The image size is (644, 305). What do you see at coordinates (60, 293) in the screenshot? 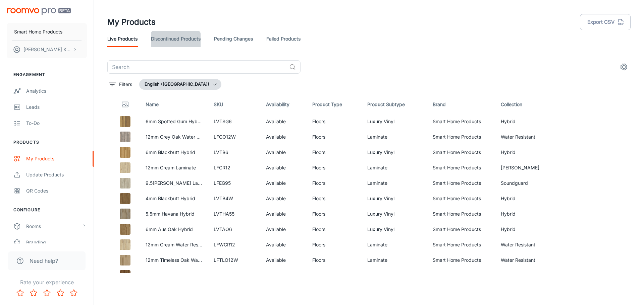
I see `button: Rate 4 star` at bounding box center [60, 293].